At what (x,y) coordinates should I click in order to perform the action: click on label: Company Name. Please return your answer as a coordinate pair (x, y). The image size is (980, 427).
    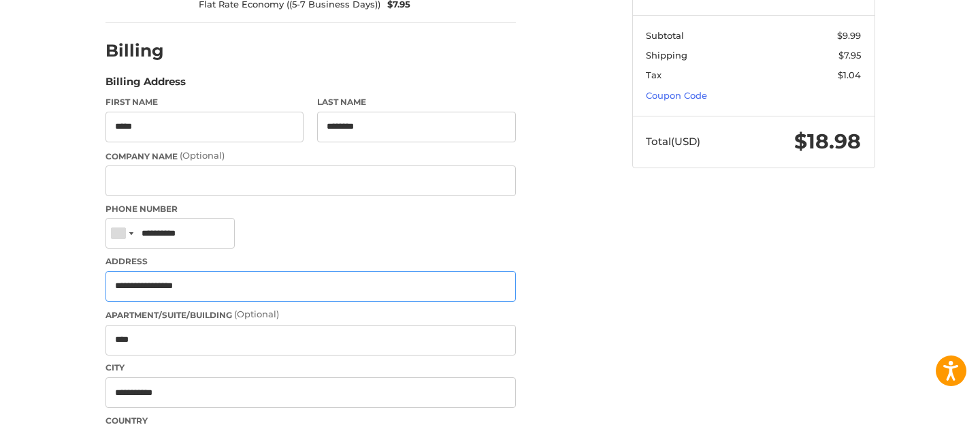
    Looking at the image, I should click on (311, 156).